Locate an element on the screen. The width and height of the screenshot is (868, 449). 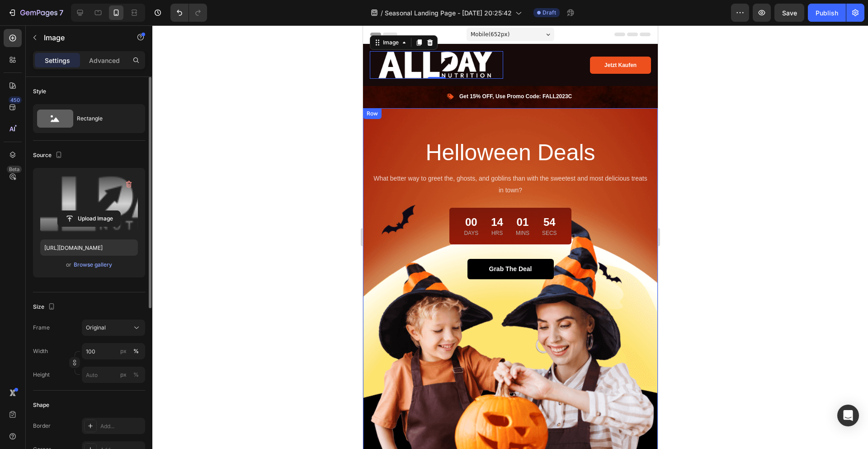
div: 54 is located at coordinates (186, 196).